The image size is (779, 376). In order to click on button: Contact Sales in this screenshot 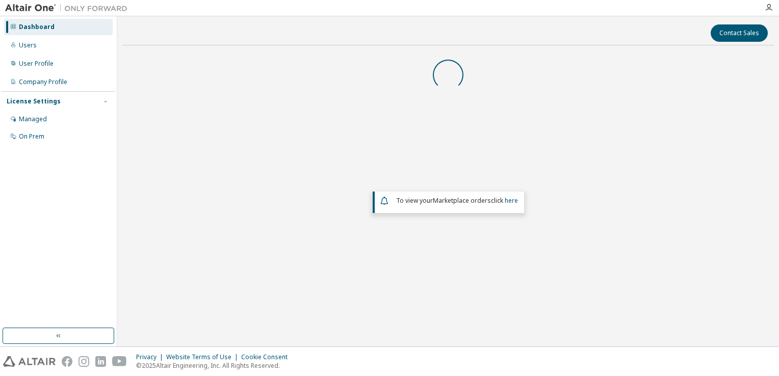, I will do `click(740, 33)`.